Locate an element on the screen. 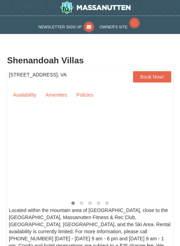 This screenshot has width=180, height=246. a: Amenities is located at coordinates (56, 95).